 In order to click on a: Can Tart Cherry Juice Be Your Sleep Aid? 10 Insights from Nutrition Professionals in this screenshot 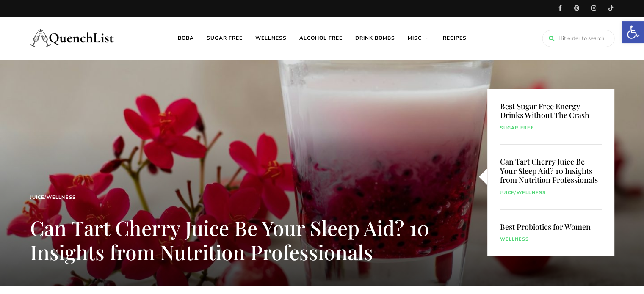, I will do `click(230, 240)`.